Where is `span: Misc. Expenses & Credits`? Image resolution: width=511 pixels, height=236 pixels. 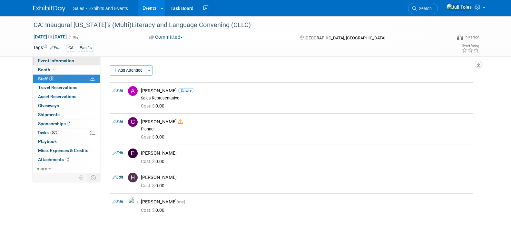 span: Misc. Expenses & Credits is located at coordinates (63, 150).